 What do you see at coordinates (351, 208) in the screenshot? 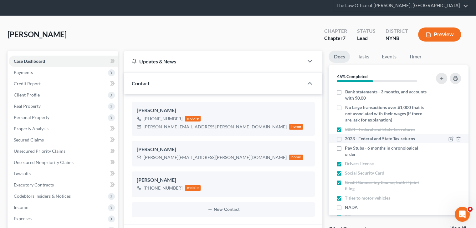
I see `span: NADA` at bounding box center [351, 208].